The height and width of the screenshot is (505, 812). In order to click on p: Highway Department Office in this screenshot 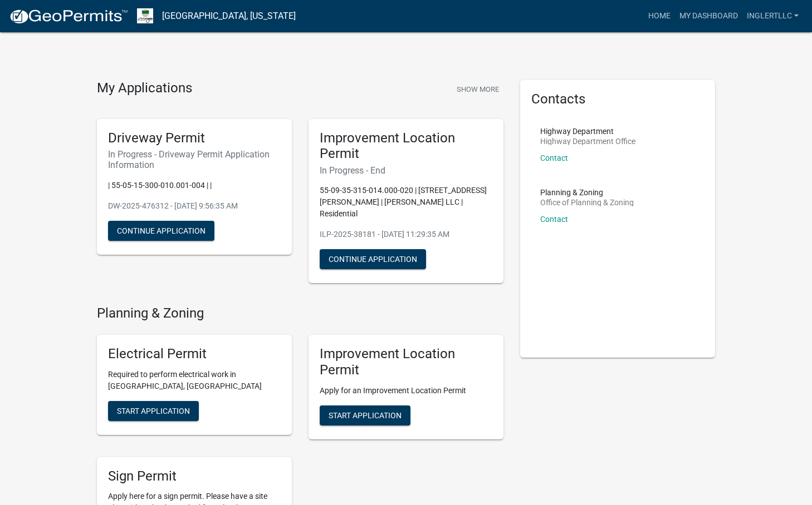, I will do `click(588, 141)`.